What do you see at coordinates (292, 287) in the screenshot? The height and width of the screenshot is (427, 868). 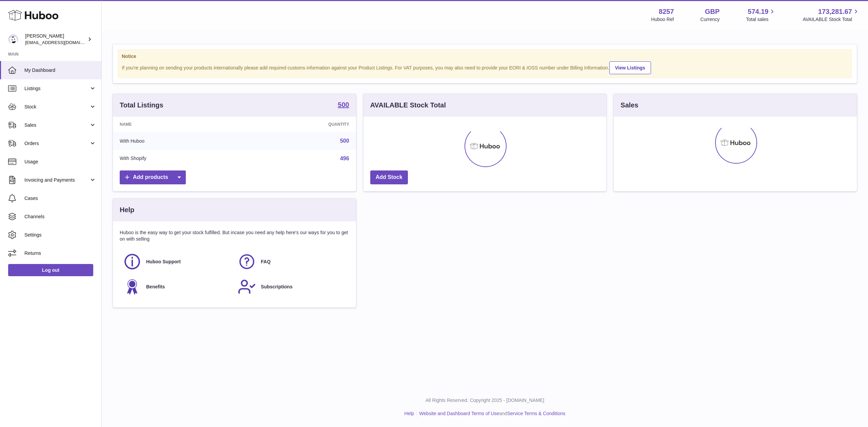 I see `a: Subscriptions` at bounding box center [292, 287].